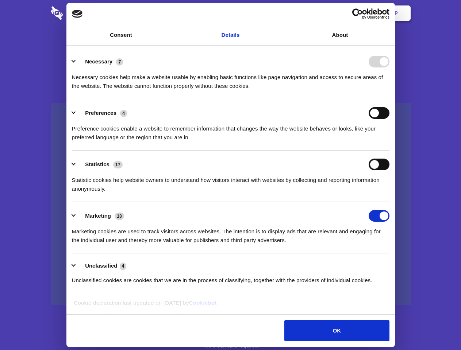  Describe the element at coordinates (101, 113) in the screenshot. I see `label: Preferences` at that location.